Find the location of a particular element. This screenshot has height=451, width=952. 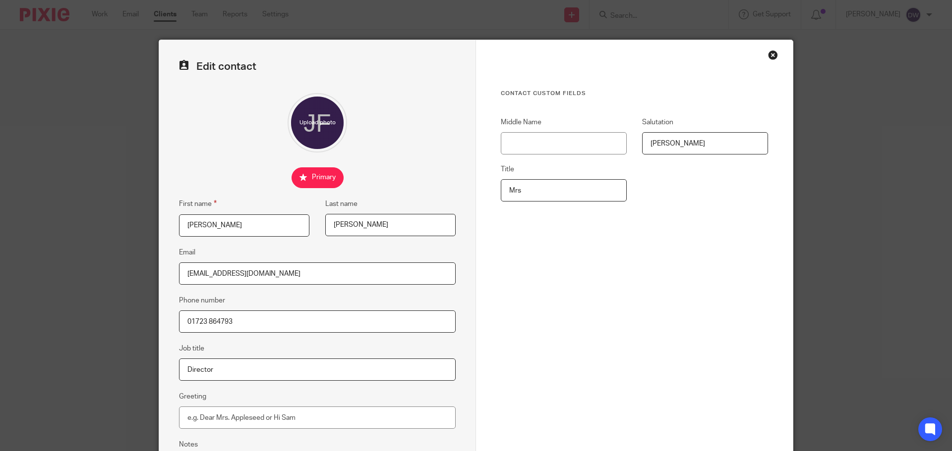

label: Phone number is located at coordinates (202, 301).